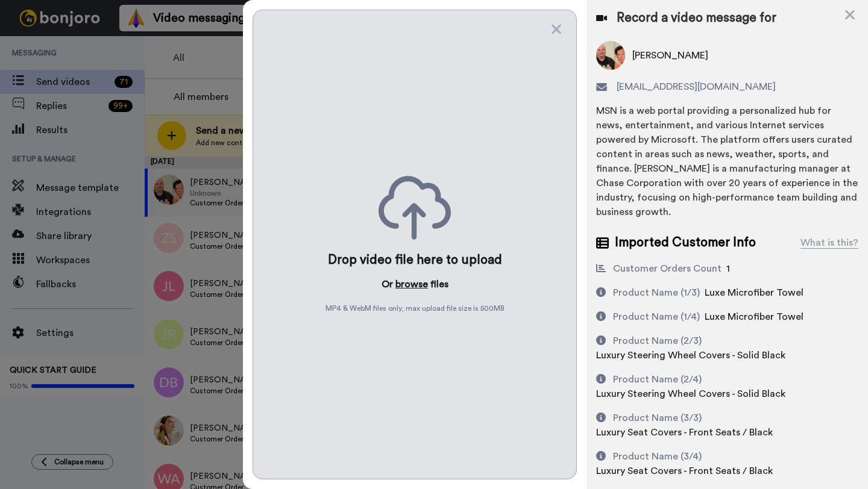 Image resolution: width=868 pixels, height=489 pixels. I want to click on p: Or files, so click(415, 285).